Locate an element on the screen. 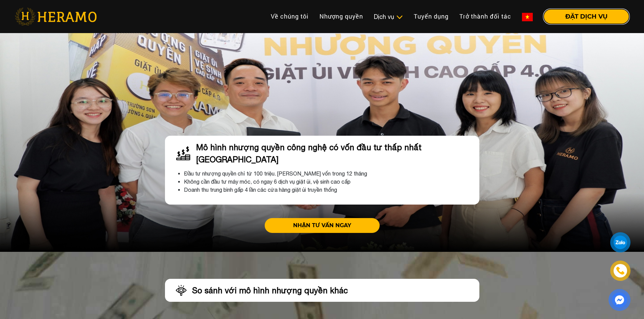  button: ĐẶT DỊCH VỤ is located at coordinates (586, 16).